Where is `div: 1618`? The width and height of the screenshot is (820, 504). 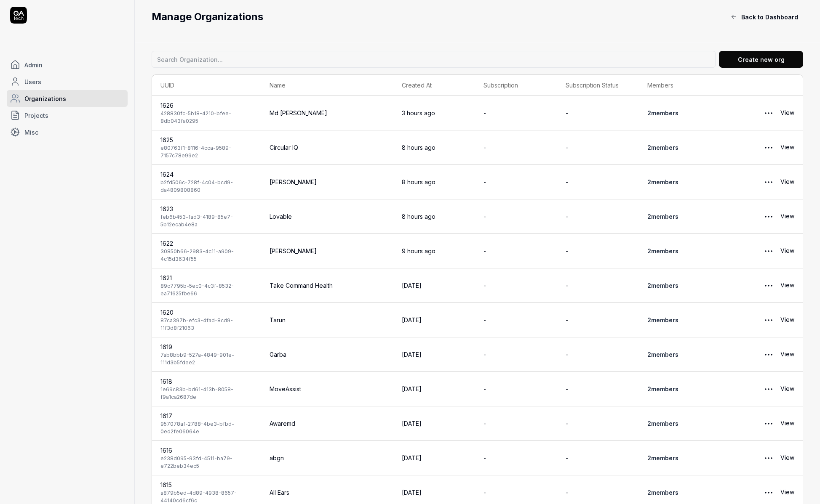 div: 1618 is located at coordinates (207, 381).